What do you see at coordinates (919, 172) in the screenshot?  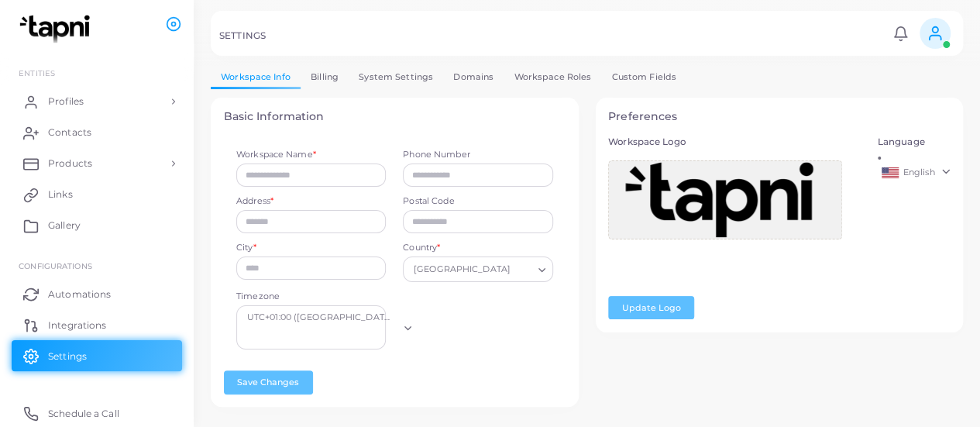 I see `span: English` at bounding box center [919, 172].